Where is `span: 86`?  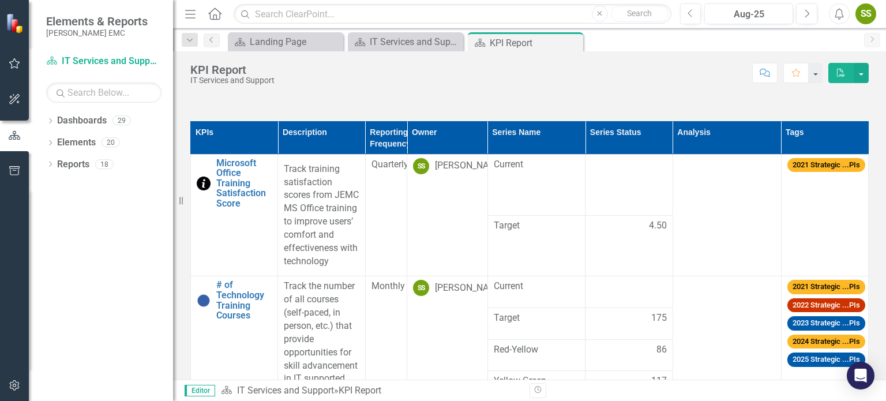 span: 86 is located at coordinates (661, 349).